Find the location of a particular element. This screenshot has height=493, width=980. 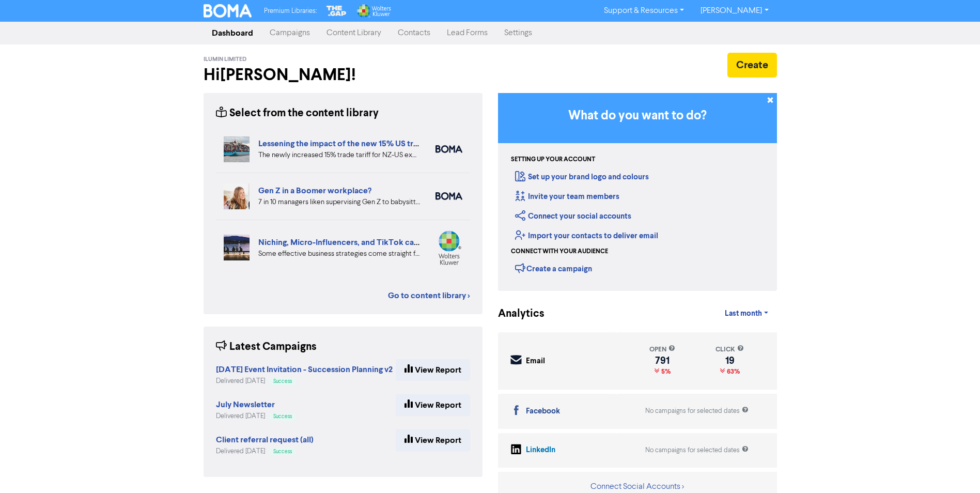

span: ilumin Limited is located at coordinates (224, 60).